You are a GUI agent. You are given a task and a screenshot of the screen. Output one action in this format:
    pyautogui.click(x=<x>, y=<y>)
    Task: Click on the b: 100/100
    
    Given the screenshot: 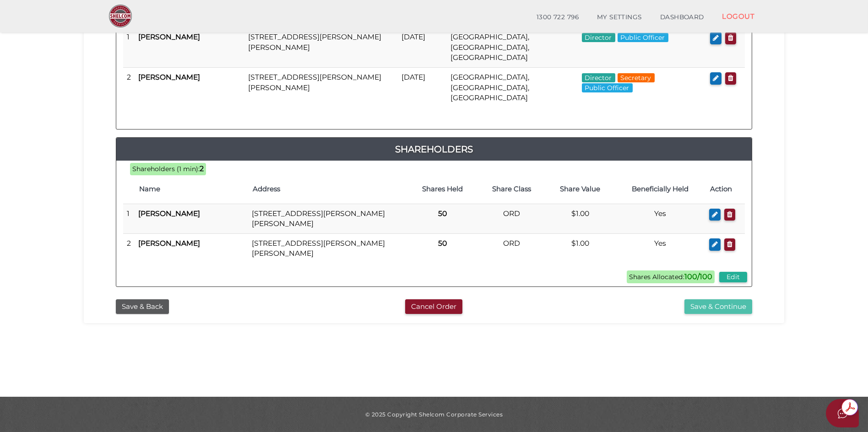 What is the action you would take?
    pyautogui.click(x=698, y=276)
    